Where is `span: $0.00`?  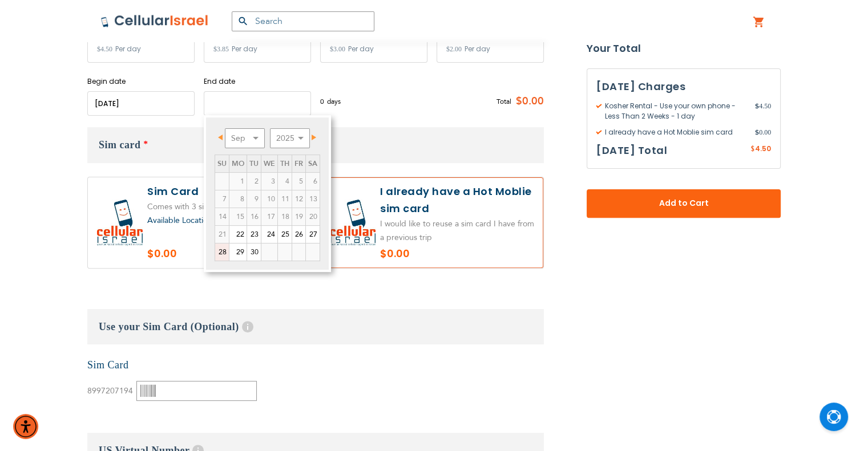
span: $0.00 is located at coordinates (527, 102).